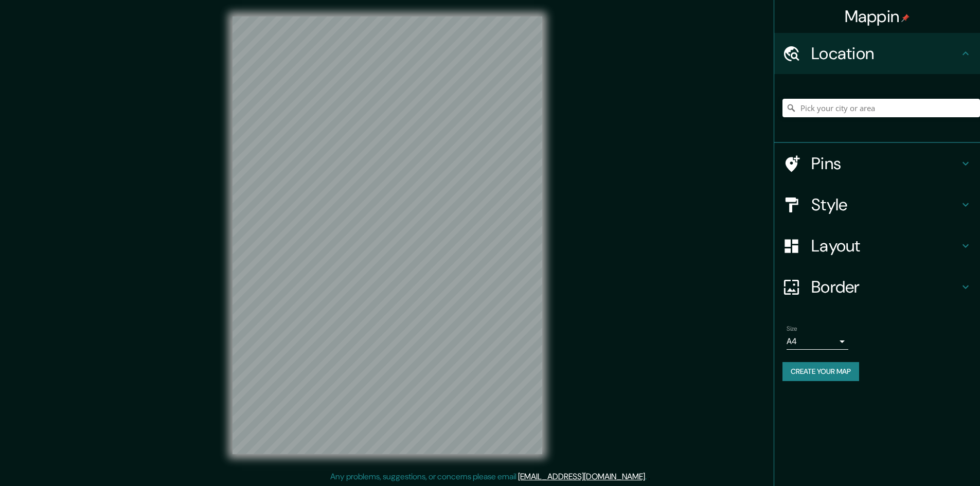 This screenshot has height=486, width=980. What do you see at coordinates (388, 235) in the screenshot?
I see `canvas: Map` at bounding box center [388, 235].